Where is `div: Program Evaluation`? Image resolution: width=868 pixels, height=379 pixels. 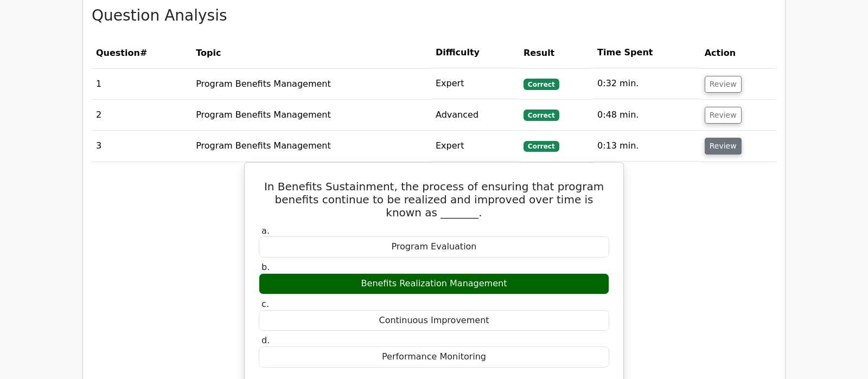
div: Program Evaluation is located at coordinates (434, 246).